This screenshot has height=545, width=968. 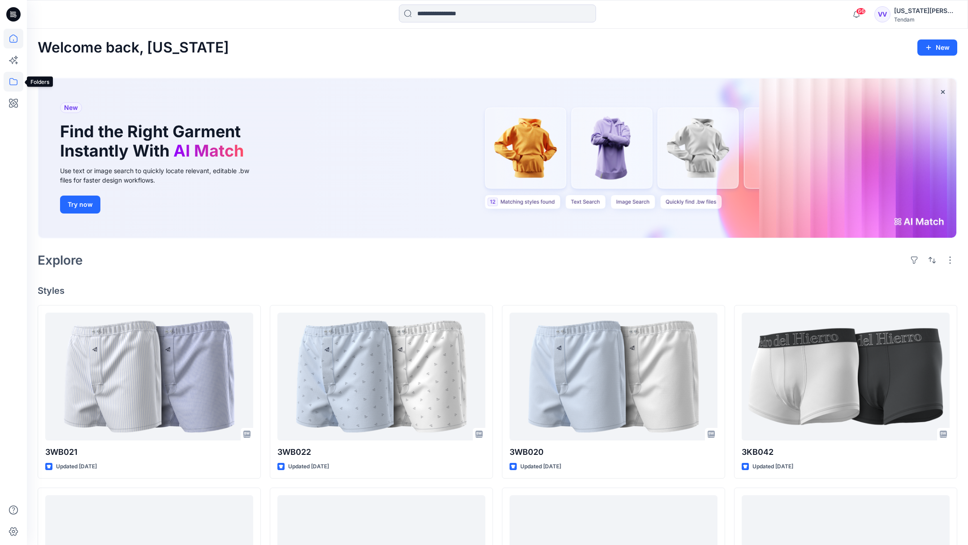 I want to click on div: Tendam, so click(x=926, y=19).